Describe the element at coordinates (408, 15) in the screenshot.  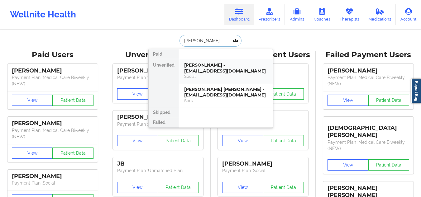
I see `a: Account` at that location.